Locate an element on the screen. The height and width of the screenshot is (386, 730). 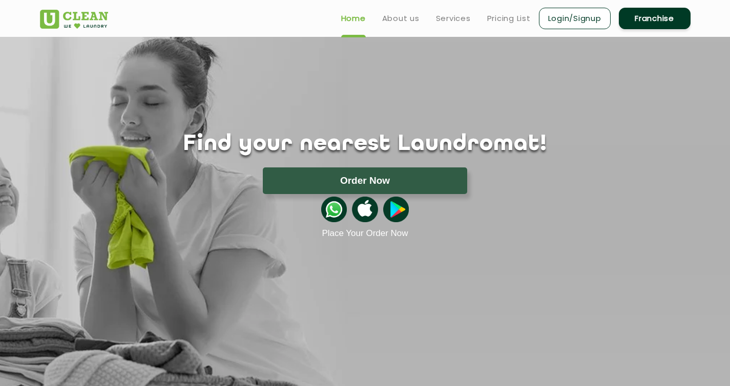
img: playstoreicon.png is located at coordinates (396, 209).